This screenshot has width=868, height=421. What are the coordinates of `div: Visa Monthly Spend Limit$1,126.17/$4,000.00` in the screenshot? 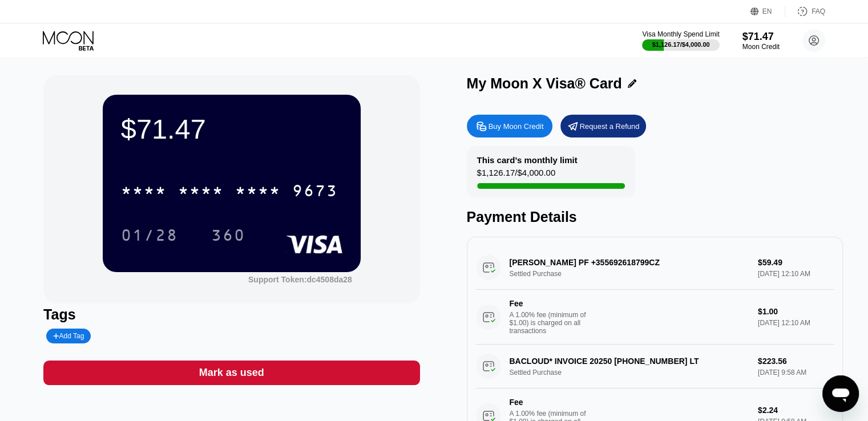 It's located at (681, 41).